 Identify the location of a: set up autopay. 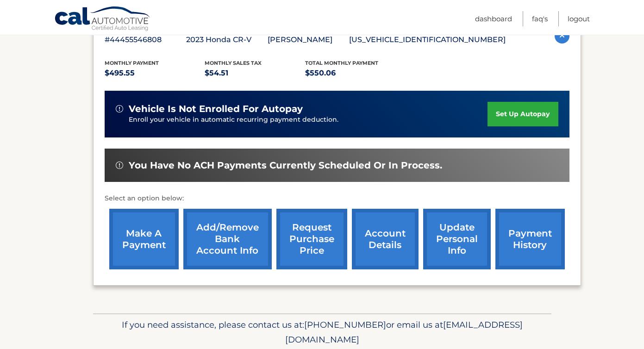
(523, 114).